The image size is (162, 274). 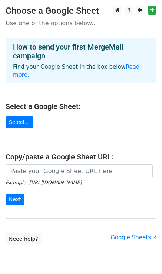 I want to click on h4: Select a Google Sheet:, so click(x=81, y=107).